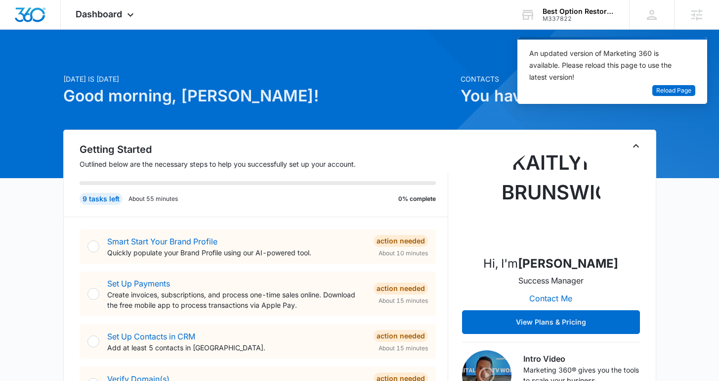 This screenshot has width=719, height=381. I want to click on h2: Getting Started, so click(264, 149).